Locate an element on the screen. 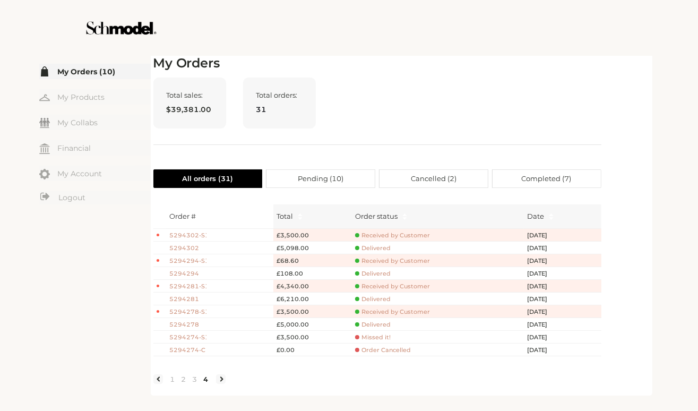 Image resolution: width=698 pixels, height=411 pixels. span: 5294278-S1 is located at coordinates (188, 311).